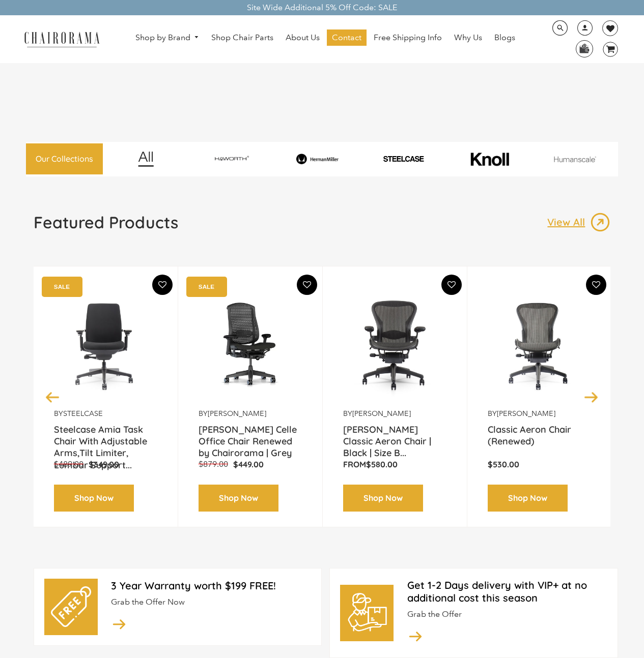  I want to click on p: From, so click(395, 464).